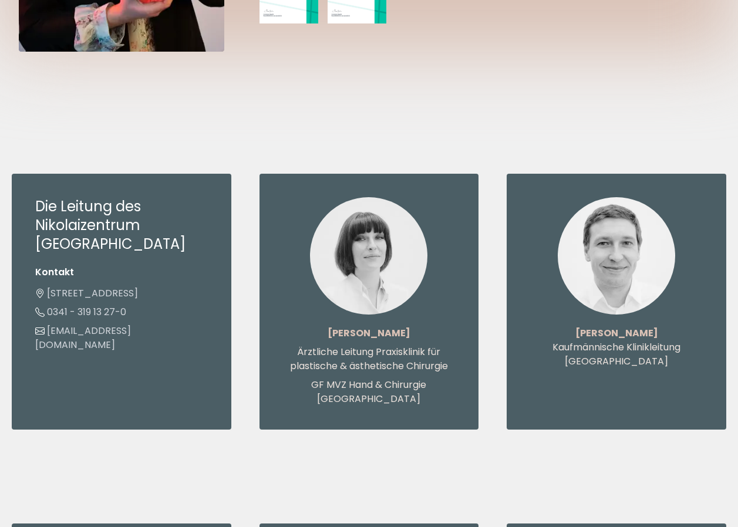  What do you see at coordinates (80, 312) in the screenshot?
I see `a: 0341 - 319 13 27-0` at bounding box center [80, 312].